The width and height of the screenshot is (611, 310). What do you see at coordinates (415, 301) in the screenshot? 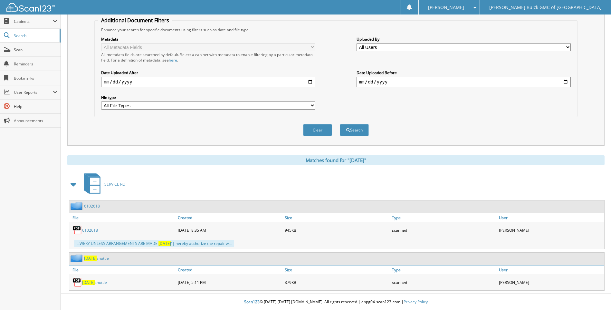
I see `a: Privacy Policy` at bounding box center [415, 301].